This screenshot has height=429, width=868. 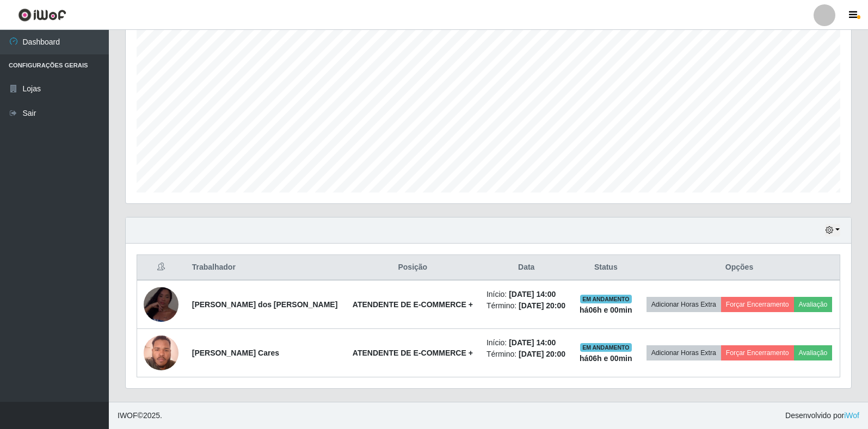 What do you see at coordinates (739, 268) in the screenshot?
I see `th: Opções` at bounding box center [739, 268].